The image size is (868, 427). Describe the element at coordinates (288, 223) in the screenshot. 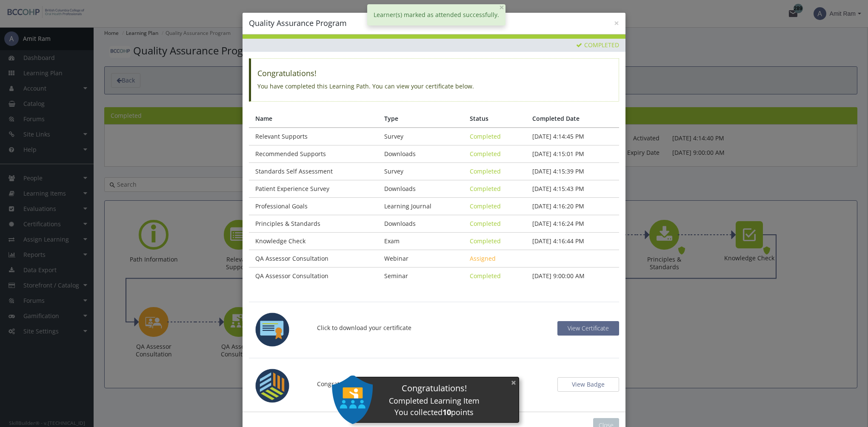

I see `span: Principles & Standards` at that location.